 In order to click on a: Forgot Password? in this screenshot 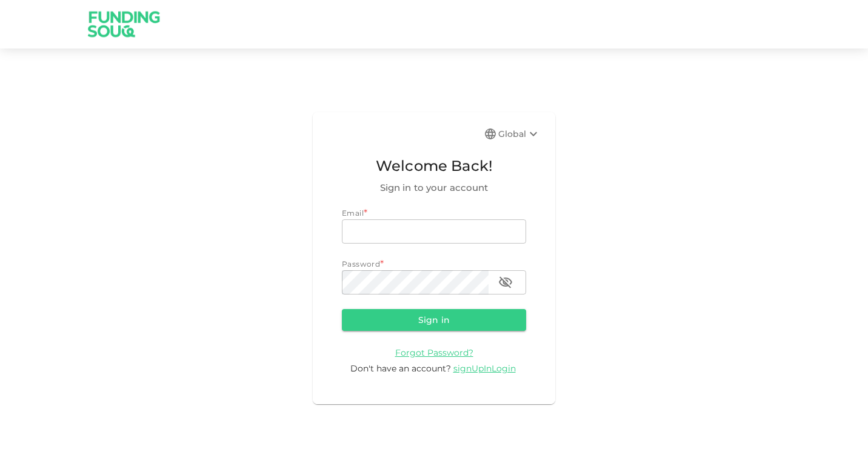, I will do `click(434, 352)`.